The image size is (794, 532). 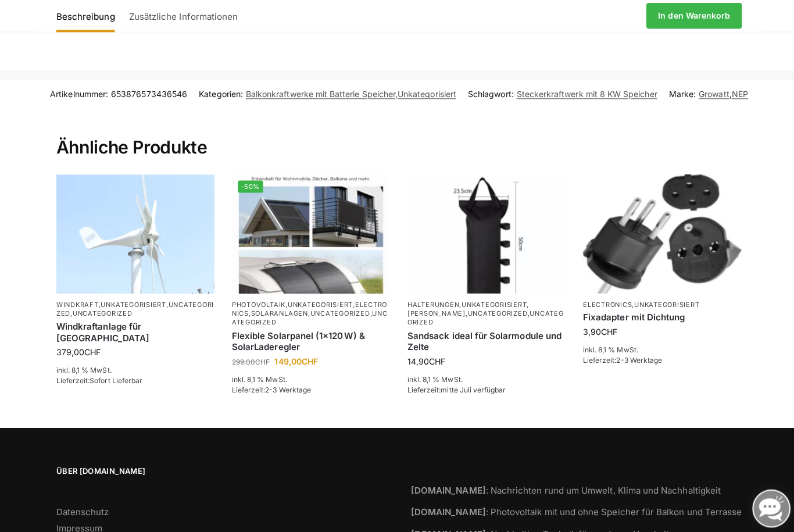 I want to click on span: 653876573436546, so click(x=149, y=93).